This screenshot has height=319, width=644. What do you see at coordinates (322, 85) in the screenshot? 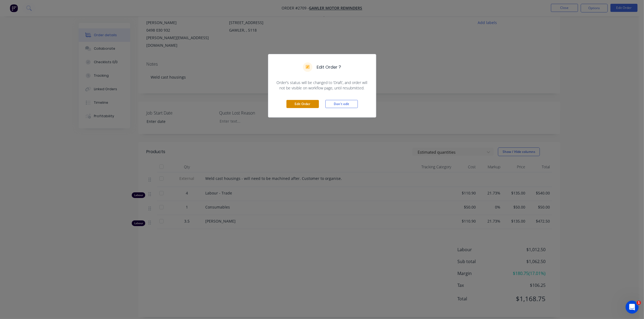
I see `span: Order’s status will be changed to ‘Draft’, and order will not be visible on workflow page, until ...` at bounding box center [322, 85].